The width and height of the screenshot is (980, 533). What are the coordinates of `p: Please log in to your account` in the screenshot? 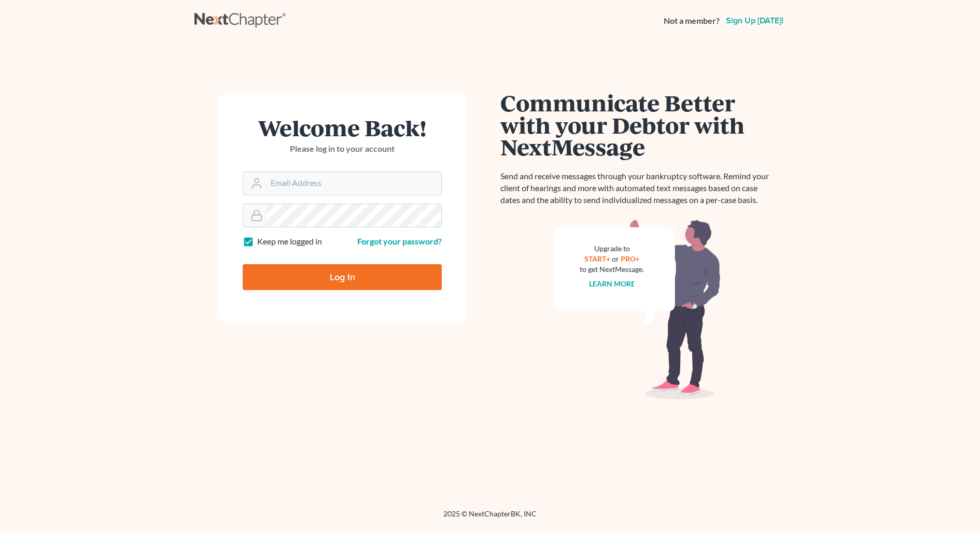 It's located at (342, 148).